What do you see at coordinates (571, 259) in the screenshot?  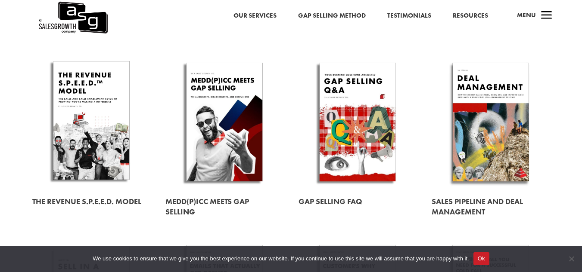 I see `span: No` at bounding box center [571, 259].